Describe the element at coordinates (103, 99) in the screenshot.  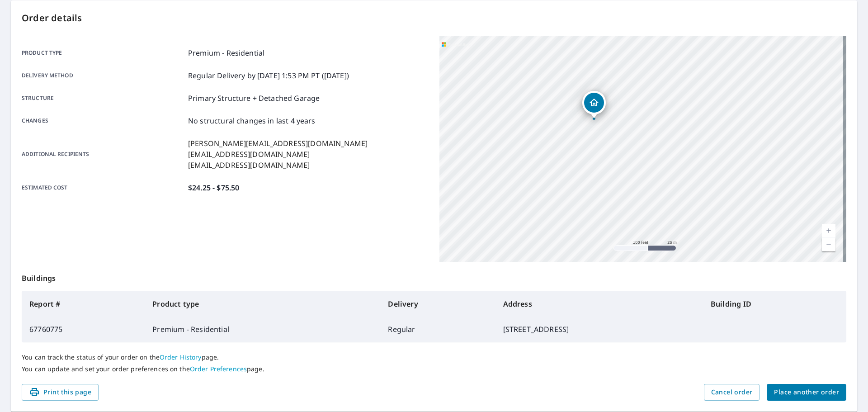
I see `p: Structure` at that location.